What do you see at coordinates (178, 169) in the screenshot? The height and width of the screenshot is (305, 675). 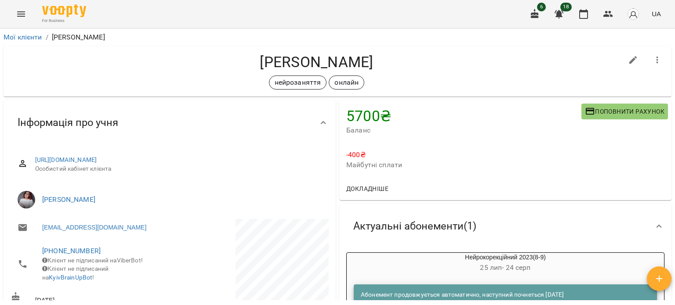 I see `span: Особистий кабінет клієнта` at bounding box center [178, 169].